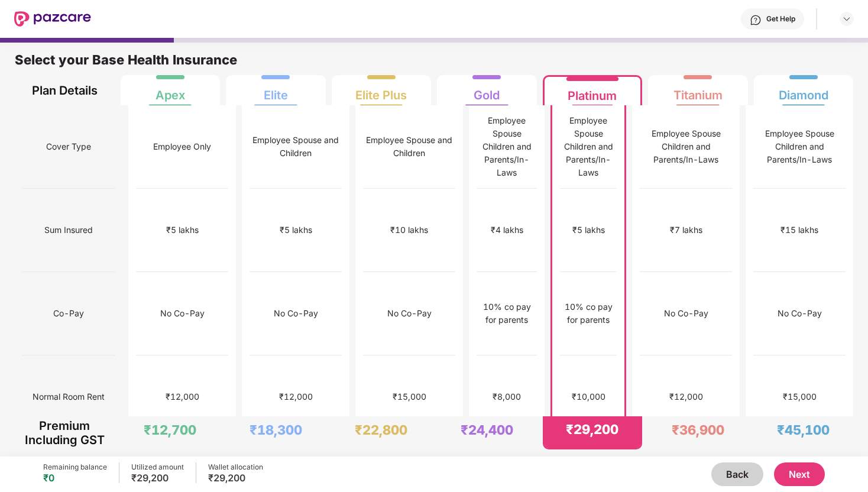  Describe the element at coordinates (75, 478) in the screenshot. I see `div: ₹0` at that location.